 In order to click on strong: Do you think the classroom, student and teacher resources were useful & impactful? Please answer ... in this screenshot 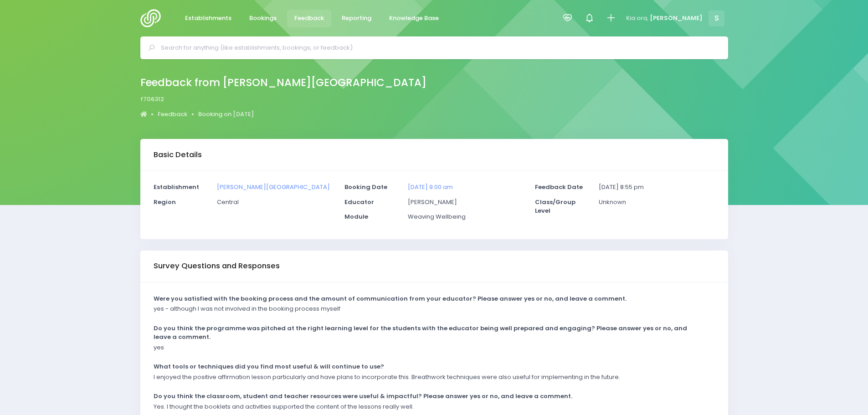, I will do `click(363, 396)`.